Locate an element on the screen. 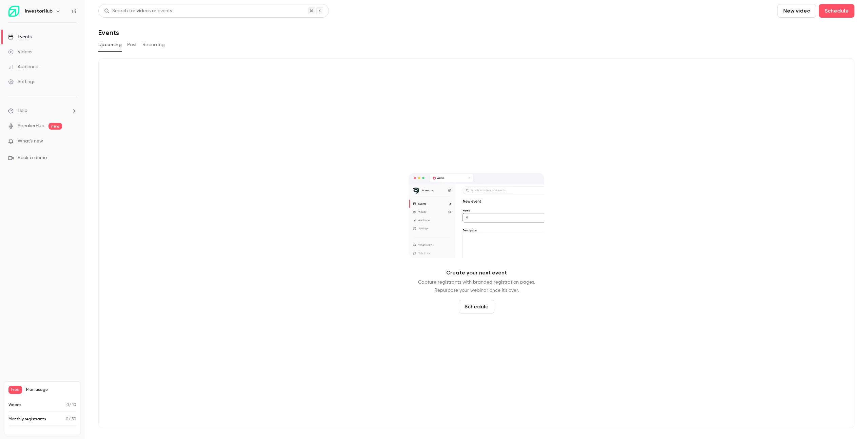 This screenshot has height=439, width=868. span: Book a demo is located at coordinates (32, 157).